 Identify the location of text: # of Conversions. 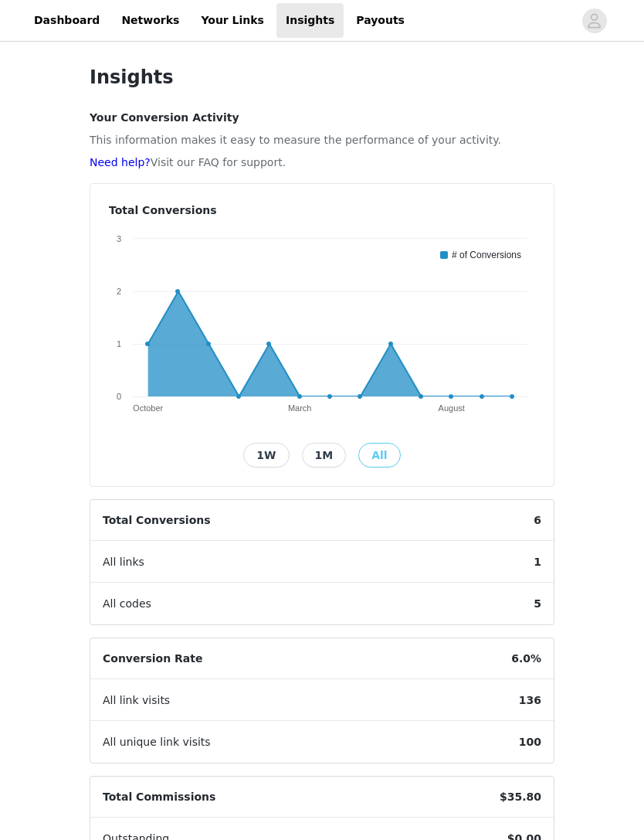
(486, 255).